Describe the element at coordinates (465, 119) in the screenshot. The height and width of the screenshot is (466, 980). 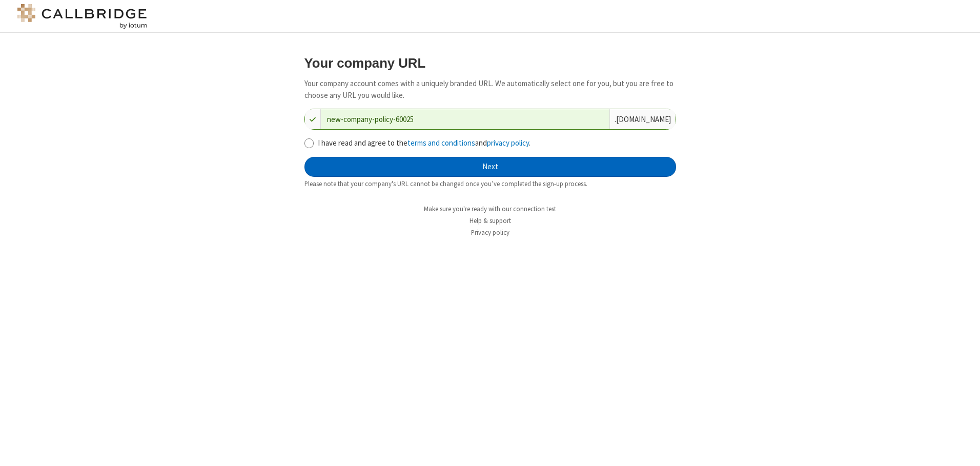
I see `input: Company URL` at that location.